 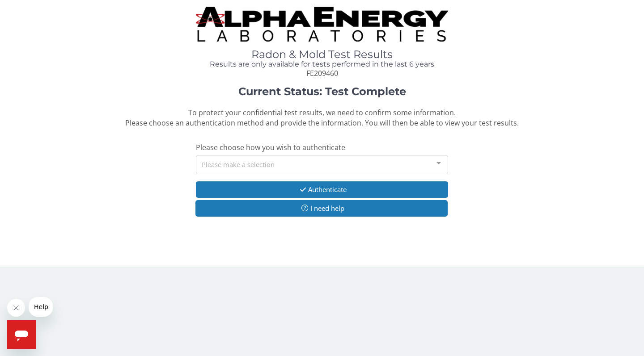 I want to click on span: Help, so click(x=12, y=10).